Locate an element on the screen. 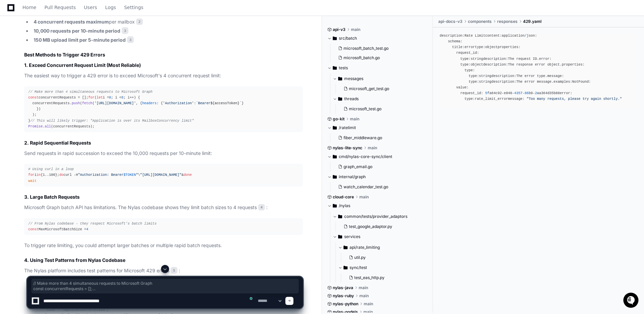 This screenshot has height=314, width=644. span: do is located at coordinates (61, 175).